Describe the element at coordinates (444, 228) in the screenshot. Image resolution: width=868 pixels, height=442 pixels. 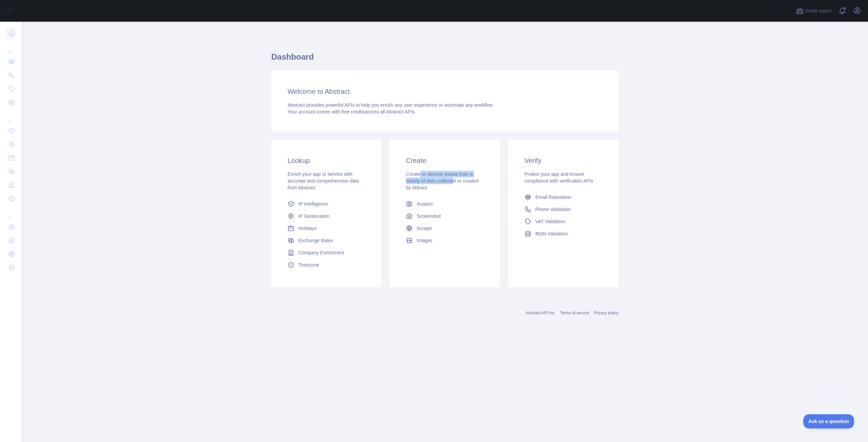
I see `a: Scrape` at that location.